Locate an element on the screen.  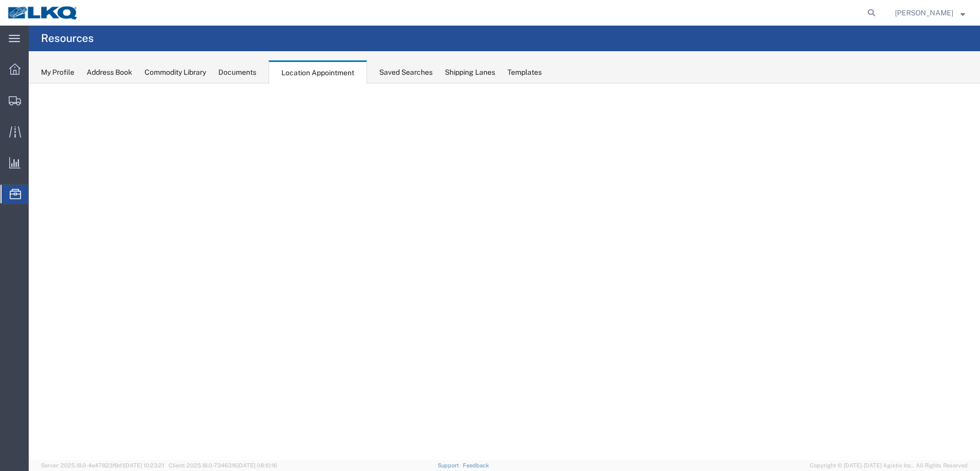
div: Documents is located at coordinates (237, 72).